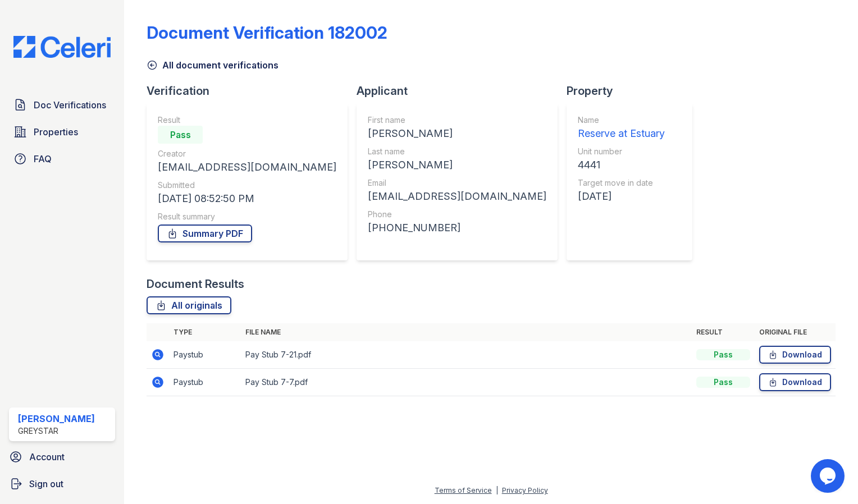 The height and width of the screenshot is (504, 858). Describe the element at coordinates (62, 484) in the screenshot. I see `button: Sign out` at that location.